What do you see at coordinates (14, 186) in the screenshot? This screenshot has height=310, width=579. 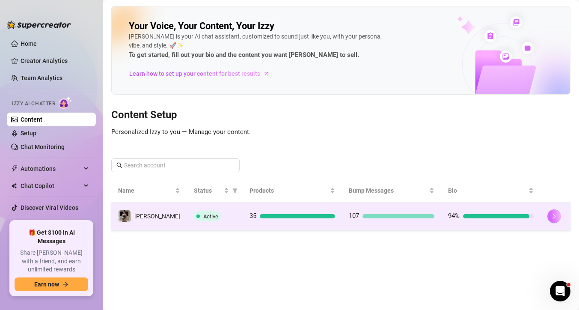 I see `img: Chat Copilot` at bounding box center [14, 186].